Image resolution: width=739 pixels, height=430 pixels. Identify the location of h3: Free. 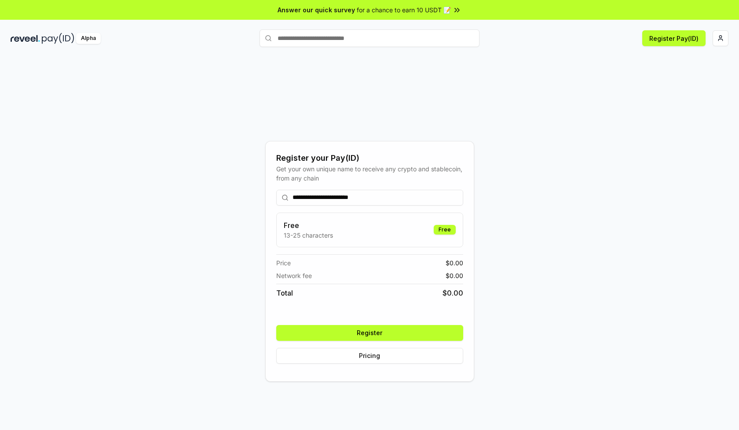
(308, 226).